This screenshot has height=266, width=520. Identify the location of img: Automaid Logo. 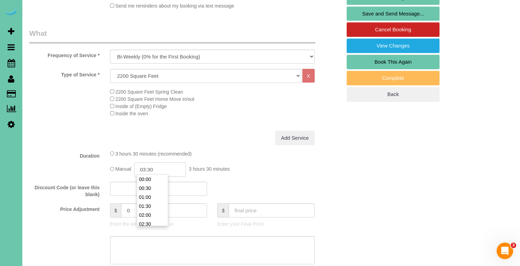
(11, 12).